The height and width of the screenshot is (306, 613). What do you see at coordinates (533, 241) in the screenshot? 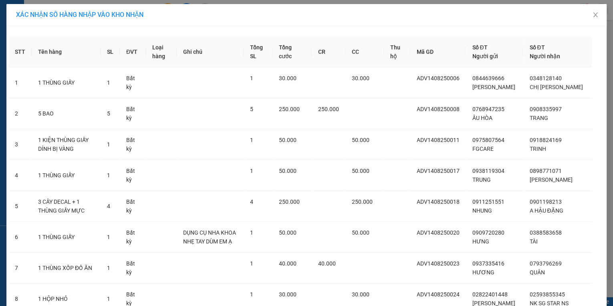
I see `span: TÀI` at bounding box center [533, 241].